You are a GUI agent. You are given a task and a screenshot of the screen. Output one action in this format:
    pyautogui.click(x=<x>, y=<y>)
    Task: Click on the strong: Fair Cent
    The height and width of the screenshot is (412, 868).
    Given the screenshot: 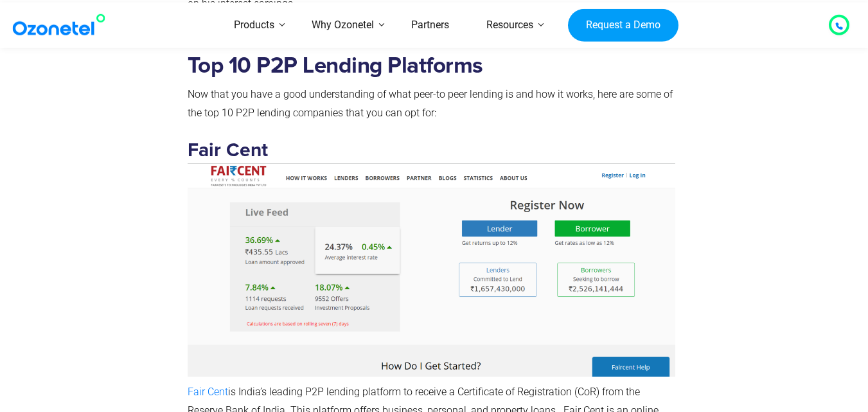 What is the action you would take?
    pyautogui.click(x=434, y=209)
    